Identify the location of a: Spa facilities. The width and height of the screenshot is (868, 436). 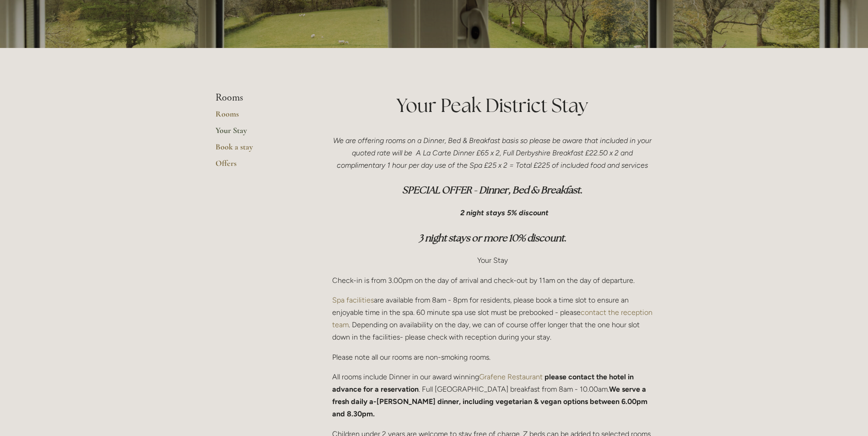
(352, 300).